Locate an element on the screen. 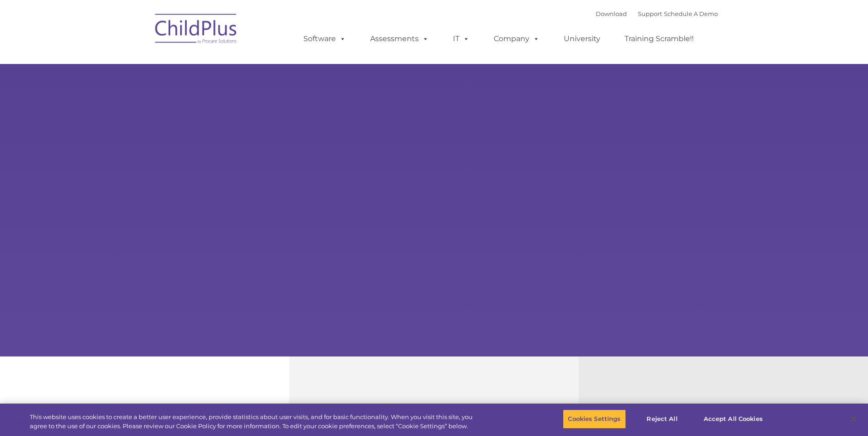  a: Schedule A Demo is located at coordinates (691, 13).